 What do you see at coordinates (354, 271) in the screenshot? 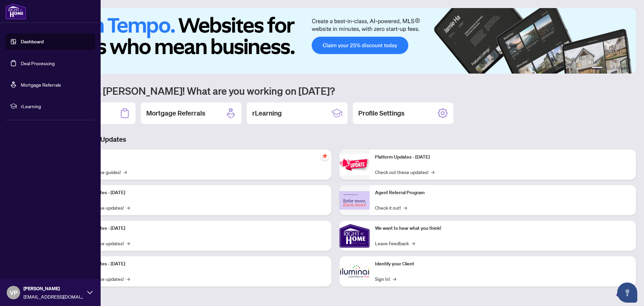
I see `img: Identify your Client` at bounding box center [354, 271].